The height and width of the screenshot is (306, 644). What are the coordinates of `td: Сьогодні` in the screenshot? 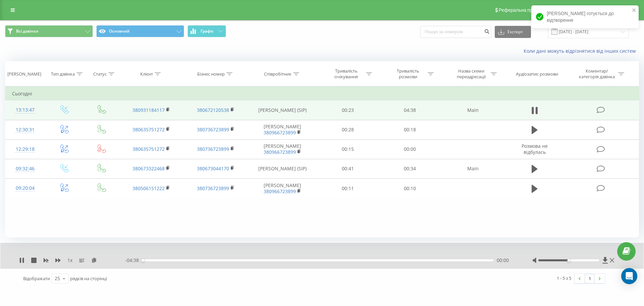 It's located at (322, 94).